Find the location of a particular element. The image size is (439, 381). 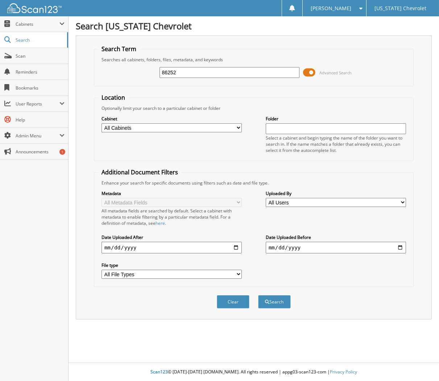

img: scan123-logo-white.svg is located at coordinates (34, 8).